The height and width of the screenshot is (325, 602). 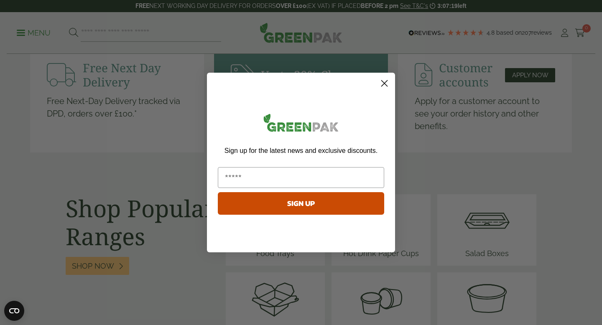 I want to click on input: Email, so click(x=301, y=178).